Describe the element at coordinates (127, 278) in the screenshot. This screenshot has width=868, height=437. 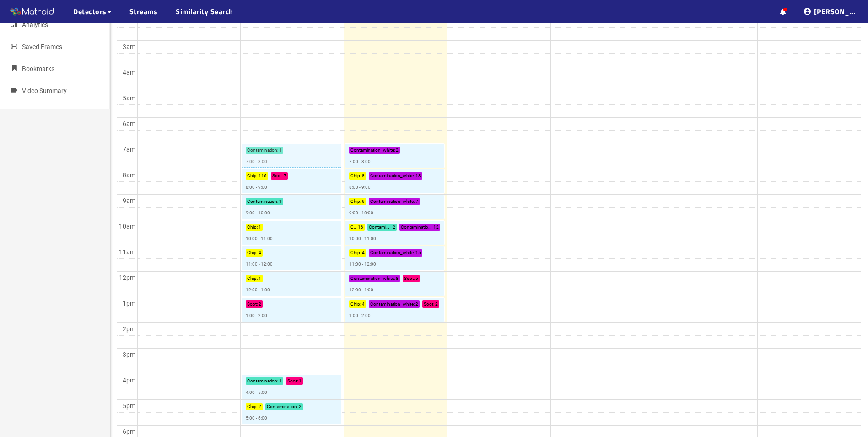
I see `div: 12pm` at that location.